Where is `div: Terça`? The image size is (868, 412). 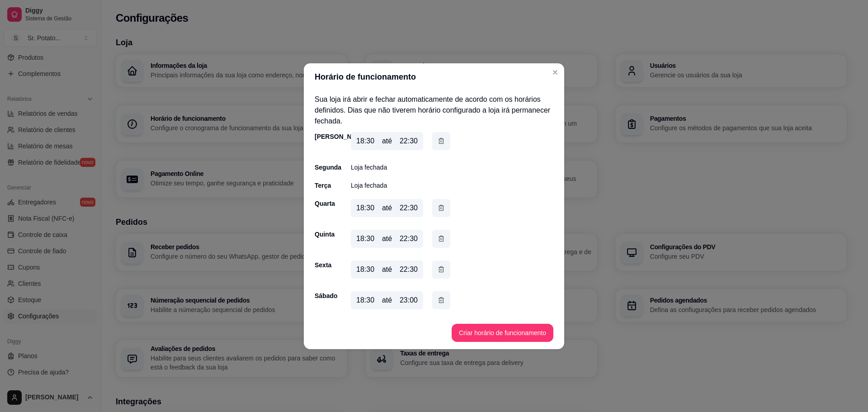 div: Terça is located at coordinates (324, 185).